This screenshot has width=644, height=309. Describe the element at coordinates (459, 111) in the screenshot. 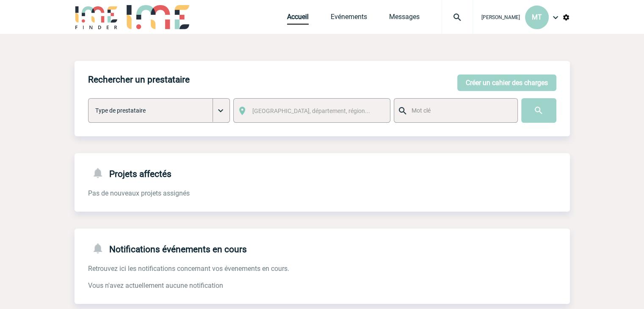

I see `input: Mot clé` at that location.